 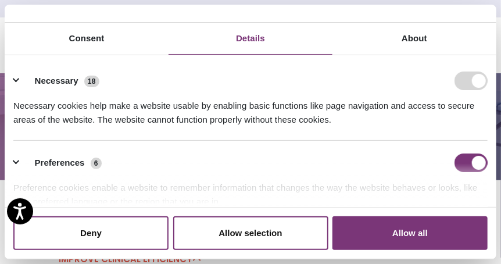 What do you see at coordinates (60, 163) in the screenshot?
I see `label: Preferences` at bounding box center [60, 163].